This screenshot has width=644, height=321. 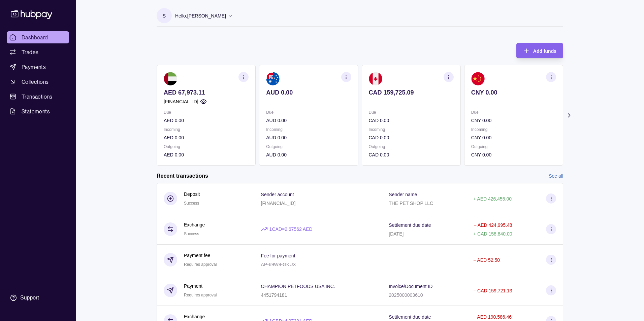 What do you see at coordinates (278, 256) in the screenshot?
I see `p: Fee for payment` at bounding box center [278, 256].